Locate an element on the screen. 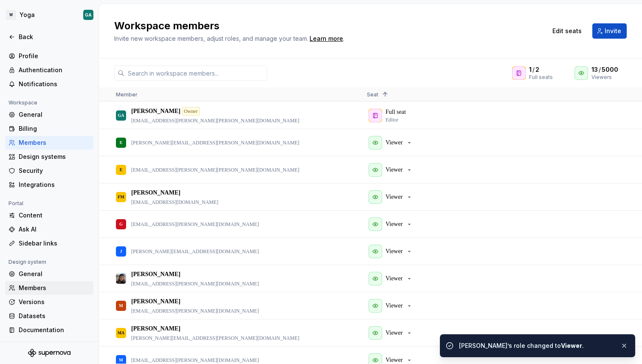 This screenshot has height=364, width=642. a: Supernova Logo is located at coordinates (49, 353).